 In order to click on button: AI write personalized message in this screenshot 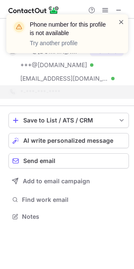, I will do `click(68, 141)`.